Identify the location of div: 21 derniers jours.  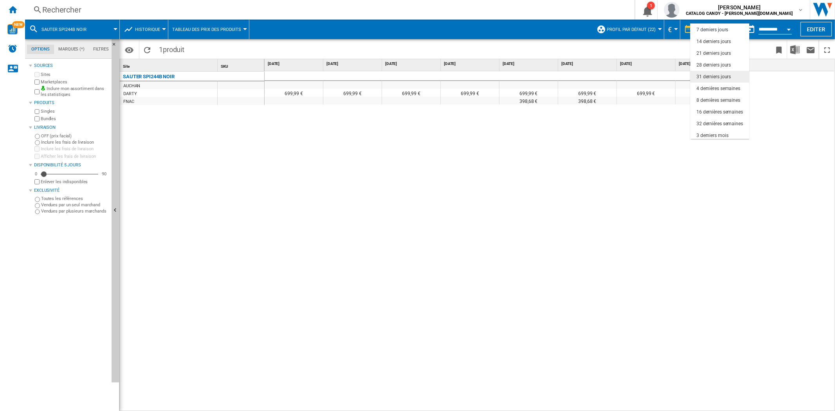
(714, 53).